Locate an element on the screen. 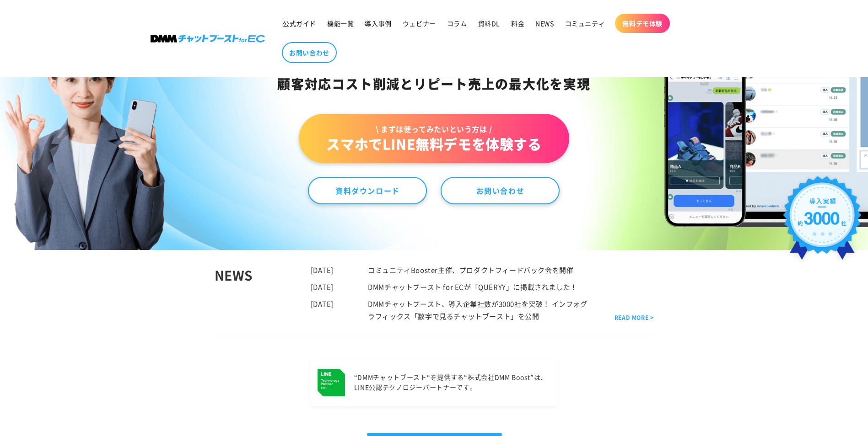  a: NEWS is located at coordinates (544, 23).